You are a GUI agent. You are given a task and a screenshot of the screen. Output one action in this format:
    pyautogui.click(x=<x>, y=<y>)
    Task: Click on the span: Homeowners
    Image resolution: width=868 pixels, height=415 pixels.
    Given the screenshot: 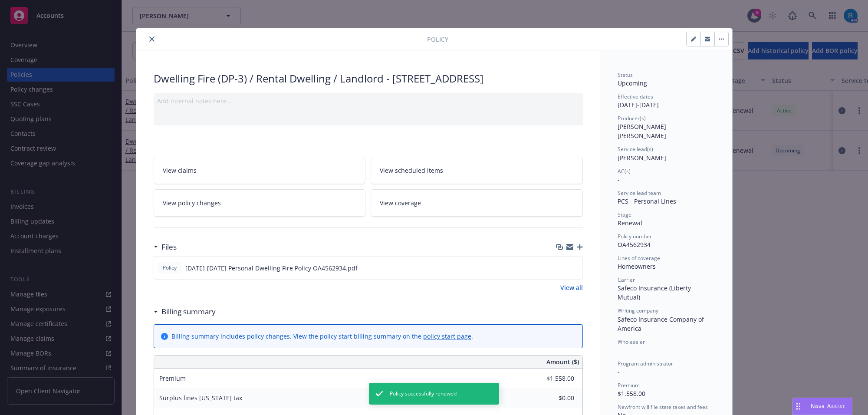 What is the action you would take?
    pyautogui.click(x=637, y=266)
    